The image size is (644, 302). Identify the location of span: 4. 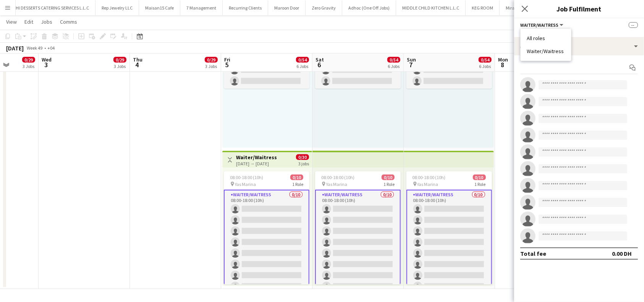
(137, 64).